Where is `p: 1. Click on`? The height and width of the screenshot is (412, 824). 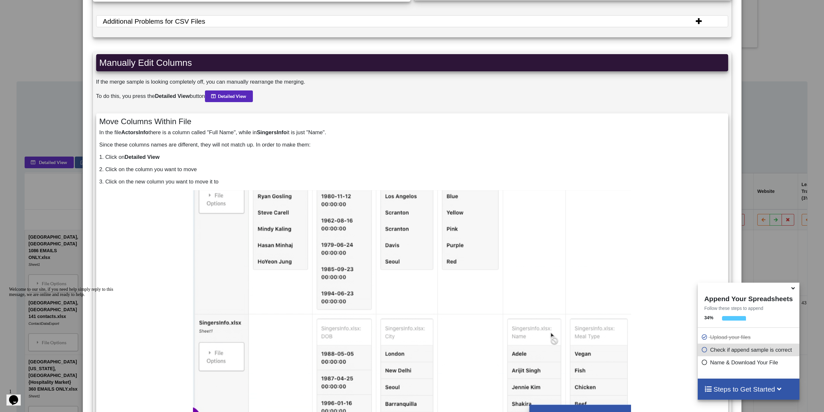
p: 1. Click on is located at coordinates (412, 157).